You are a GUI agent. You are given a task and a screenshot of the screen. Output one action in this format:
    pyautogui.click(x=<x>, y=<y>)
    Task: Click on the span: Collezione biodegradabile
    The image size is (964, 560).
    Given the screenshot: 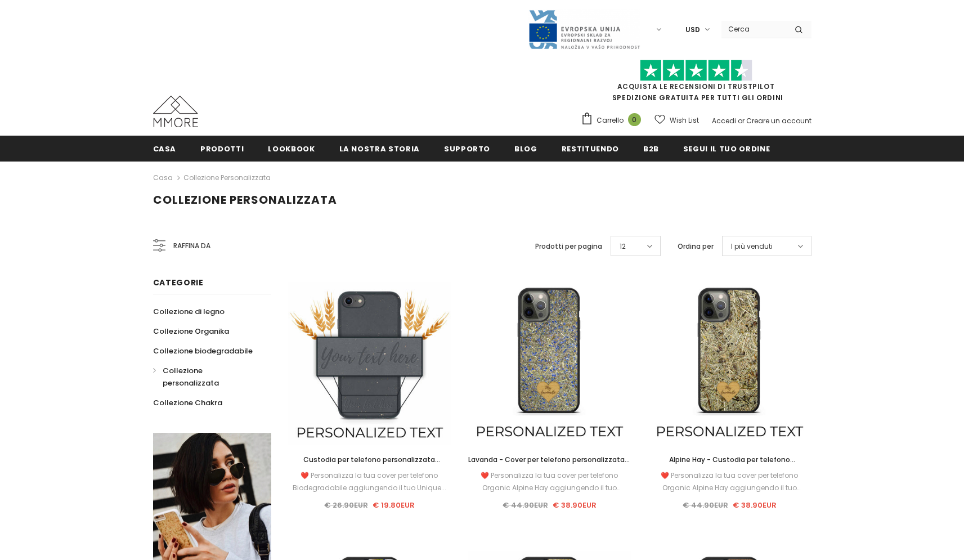 What is the action you would take?
    pyautogui.click(x=203, y=351)
    